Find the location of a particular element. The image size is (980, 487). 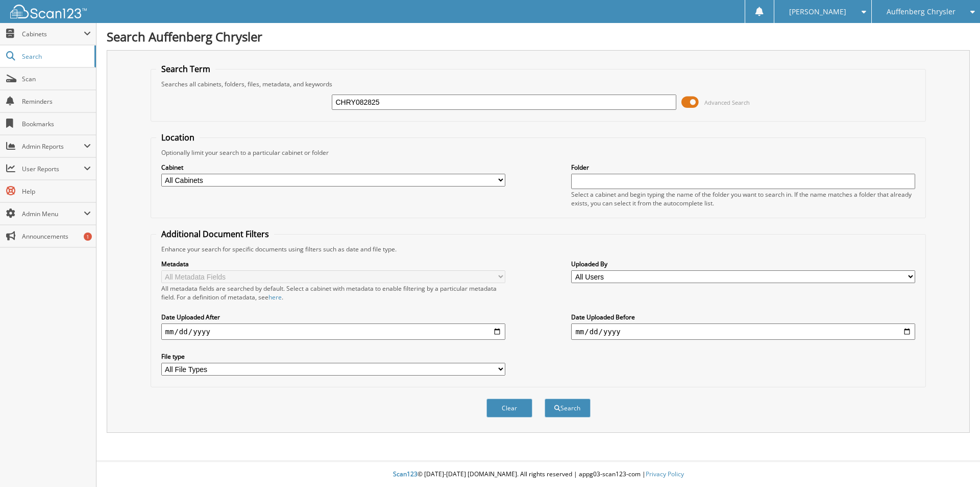

div: Searches all cabinets, folders, files, metadata, and keywords is located at coordinates (538, 84).